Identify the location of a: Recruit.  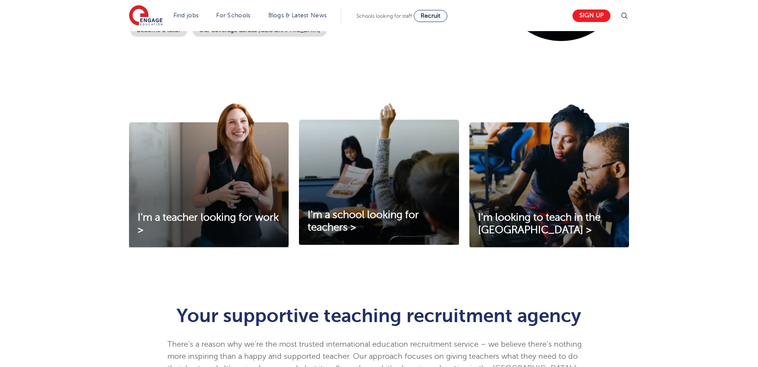
(431, 16).